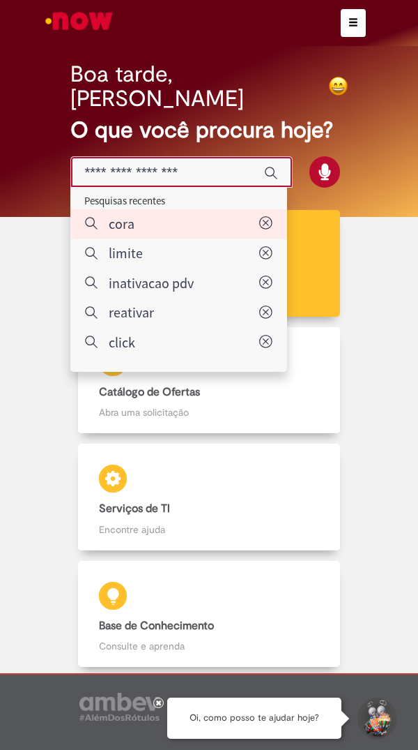  I want to click on a: Base de Conhecimento Consulte e aprenda, so click(209, 614).